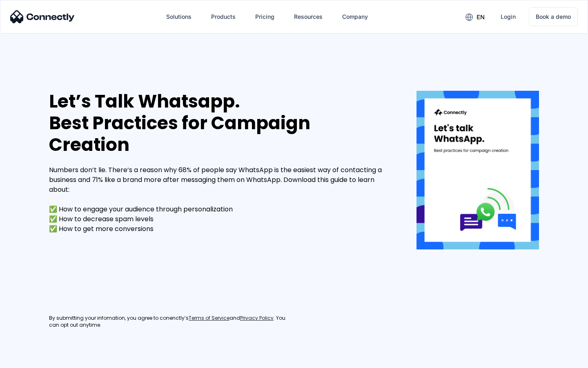  What do you see at coordinates (355, 17) in the screenshot?
I see `div: Company` at bounding box center [355, 17].